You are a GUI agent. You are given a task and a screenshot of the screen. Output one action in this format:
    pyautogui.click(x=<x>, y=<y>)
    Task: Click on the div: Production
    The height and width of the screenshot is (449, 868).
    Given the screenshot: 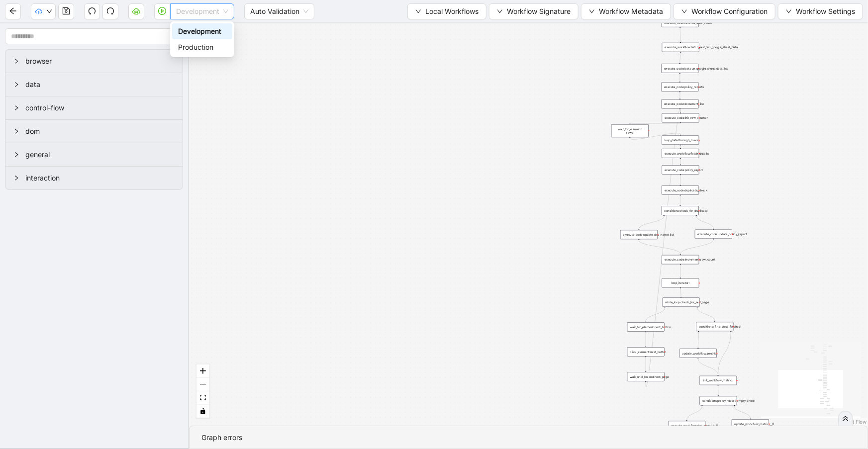 What is the action you would take?
    pyautogui.click(x=202, y=47)
    